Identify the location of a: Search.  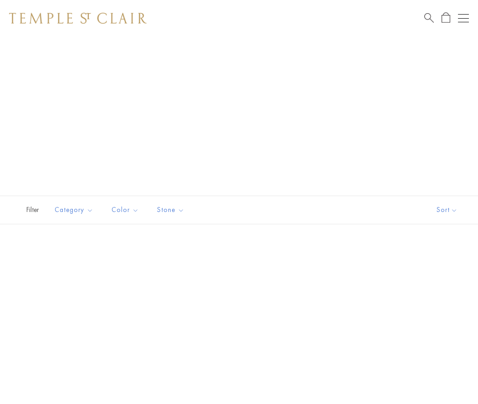
(429, 18).